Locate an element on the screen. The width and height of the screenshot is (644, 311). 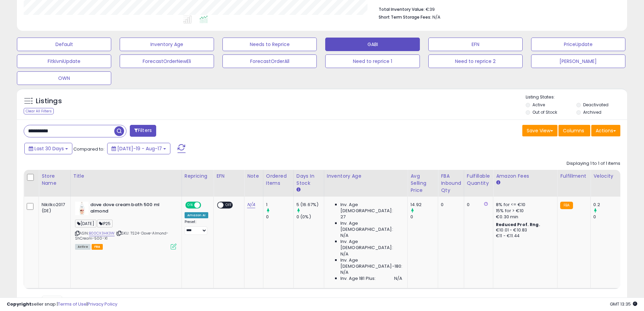
div: Fulfillment is located at coordinates (574, 176).